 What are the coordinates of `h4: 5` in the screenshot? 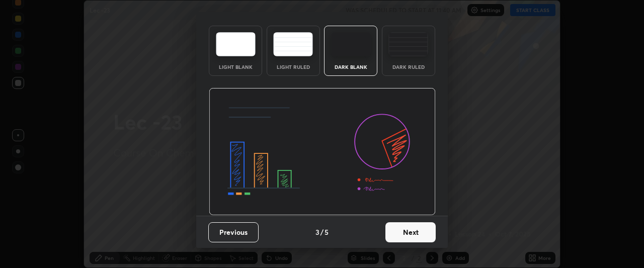 It's located at (327, 232).